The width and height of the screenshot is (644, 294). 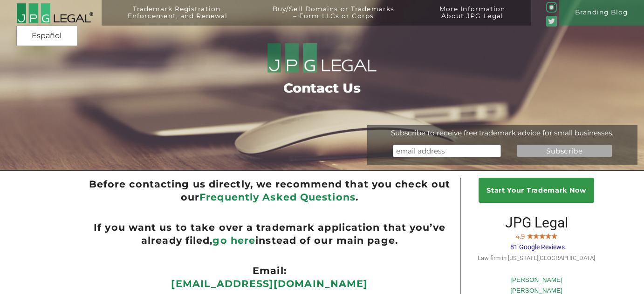 I want to click on a: Español, so click(x=46, y=36).